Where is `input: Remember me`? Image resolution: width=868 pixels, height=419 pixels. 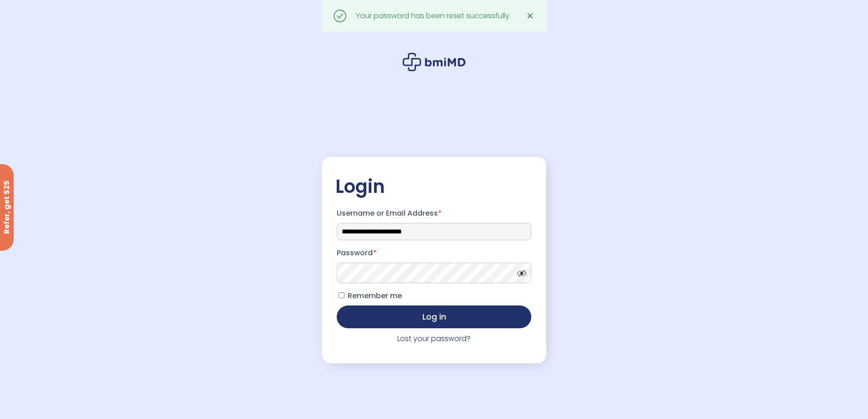
input: Remember me is located at coordinates (341, 295).